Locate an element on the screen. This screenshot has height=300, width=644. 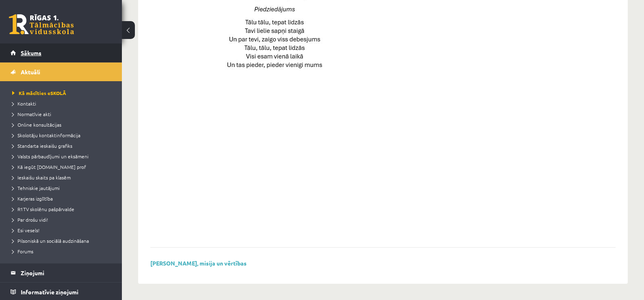
a: Forums is located at coordinates (63, 251).